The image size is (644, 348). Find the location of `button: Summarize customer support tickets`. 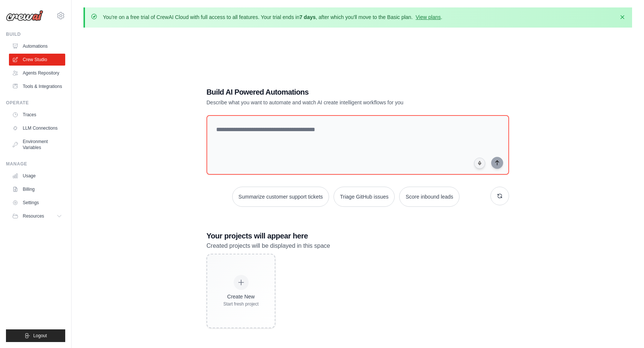

button: Summarize customer support tickets is located at coordinates (281, 196).